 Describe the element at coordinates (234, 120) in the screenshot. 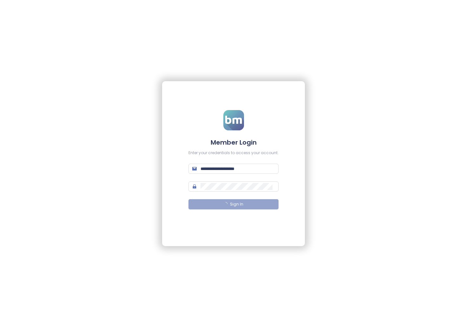

I see `img: logo` at that location.